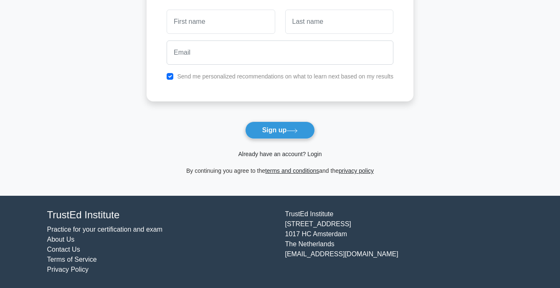 The height and width of the screenshot is (288, 560). Describe the element at coordinates (280, 53) in the screenshot. I see `input: Email` at that location.